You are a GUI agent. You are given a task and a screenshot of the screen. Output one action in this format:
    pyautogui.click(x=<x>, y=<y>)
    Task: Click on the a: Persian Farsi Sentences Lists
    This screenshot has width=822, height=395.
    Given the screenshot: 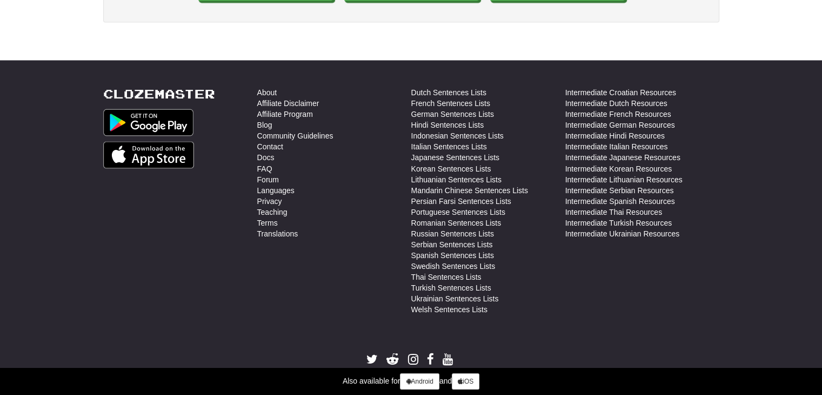 What is the action you would take?
    pyautogui.click(x=461, y=201)
    